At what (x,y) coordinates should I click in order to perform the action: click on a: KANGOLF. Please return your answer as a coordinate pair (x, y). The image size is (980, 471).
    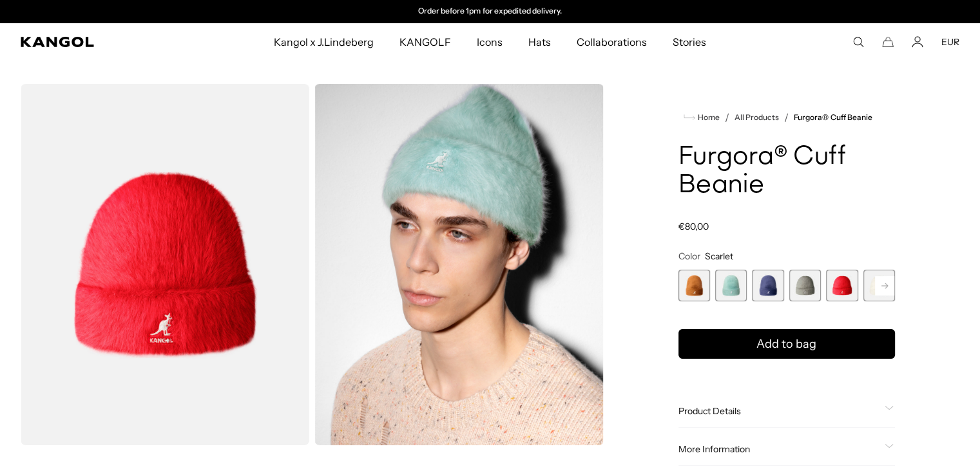
    Looking at the image, I should click on (424, 42).